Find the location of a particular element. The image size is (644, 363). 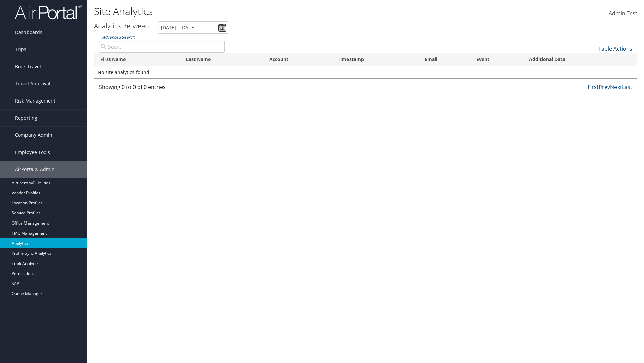

a: Advanced Search is located at coordinates (118, 37).